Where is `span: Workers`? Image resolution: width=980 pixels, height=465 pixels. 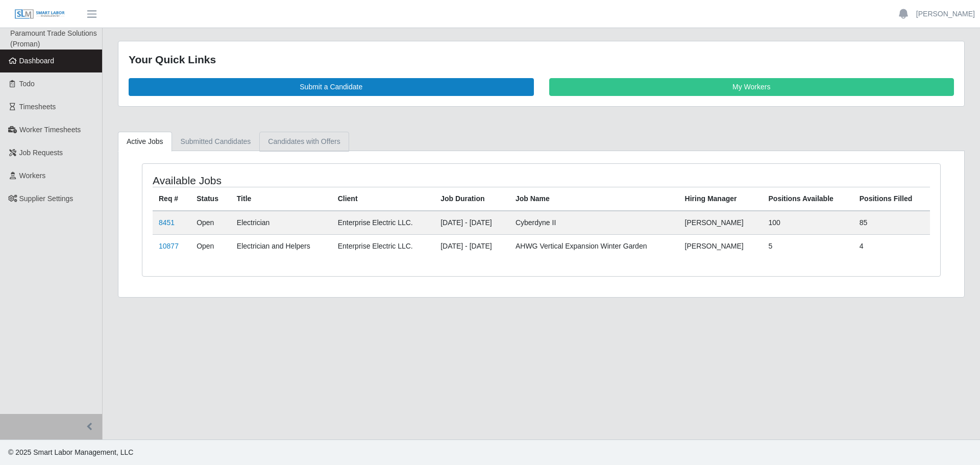 span: Workers is located at coordinates (33, 176).